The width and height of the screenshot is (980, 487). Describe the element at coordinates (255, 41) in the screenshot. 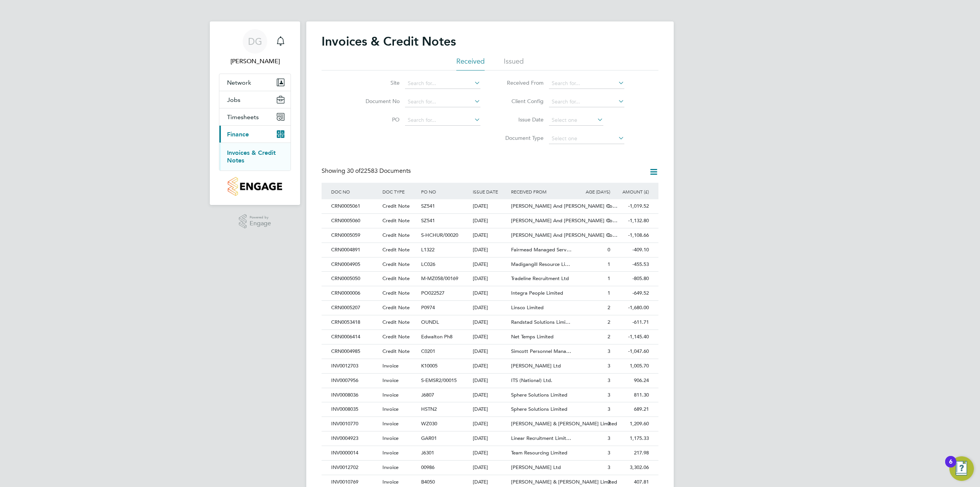

I see `span: DG` at that location.